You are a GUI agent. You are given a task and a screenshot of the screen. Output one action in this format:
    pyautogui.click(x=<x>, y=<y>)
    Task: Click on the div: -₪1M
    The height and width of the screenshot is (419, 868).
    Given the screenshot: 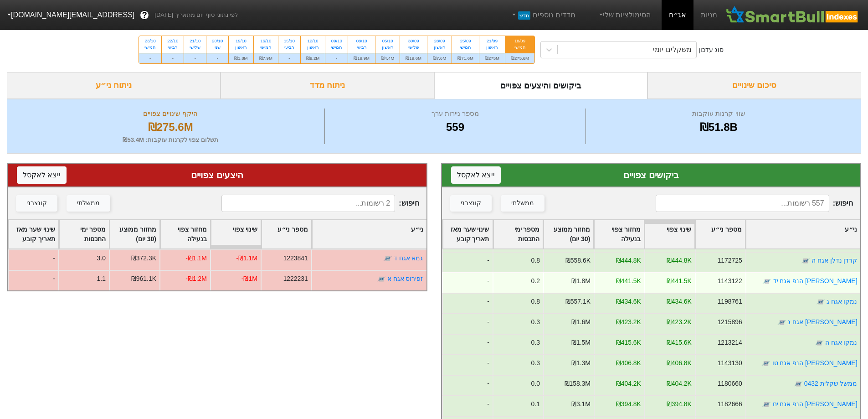 What is the action you would take?
    pyautogui.click(x=249, y=279)
    